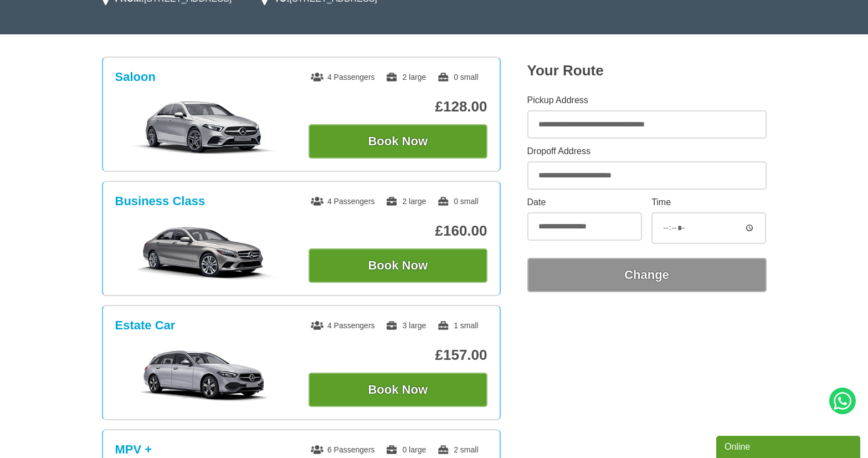 Image resolution: width=868 pixels, height=458 pixels. I want to click on img: Estate Car, so click(204, 376).